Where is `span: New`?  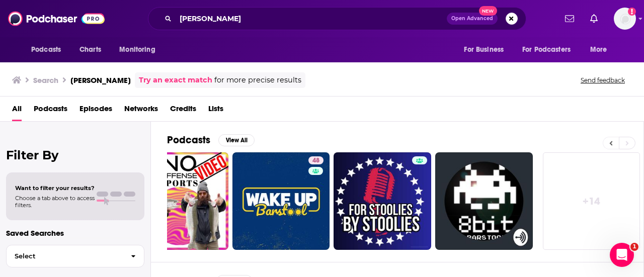
span: New is located at coordinates (488, 11).